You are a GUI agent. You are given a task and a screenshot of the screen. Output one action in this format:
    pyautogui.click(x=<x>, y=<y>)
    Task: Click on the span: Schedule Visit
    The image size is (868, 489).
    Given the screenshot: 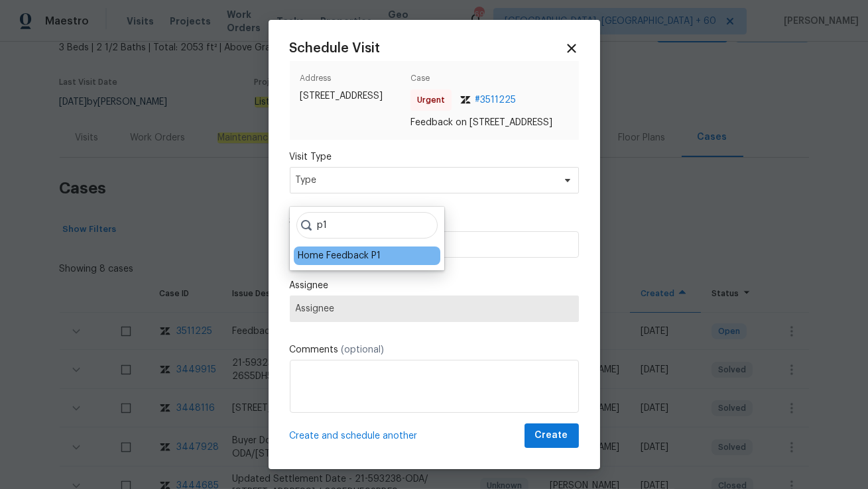 What is the action you would take?
    pyautogui.click(x=334, y=48)
    